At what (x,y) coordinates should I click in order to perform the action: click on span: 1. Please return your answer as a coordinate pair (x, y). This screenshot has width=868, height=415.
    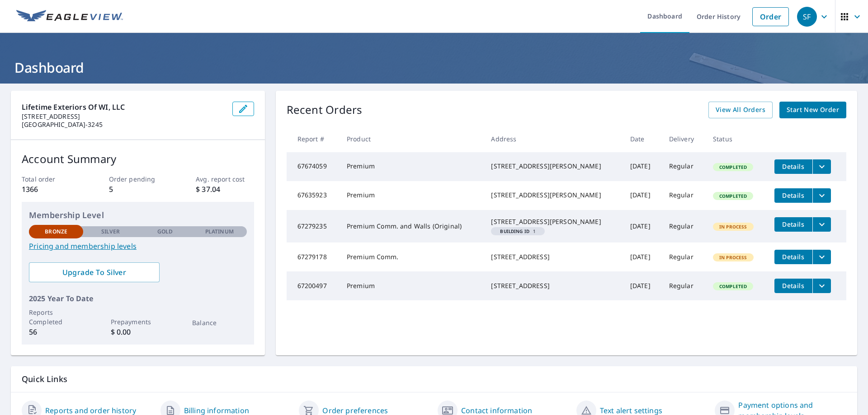
    Looking at the image, I should click on (518, 231).